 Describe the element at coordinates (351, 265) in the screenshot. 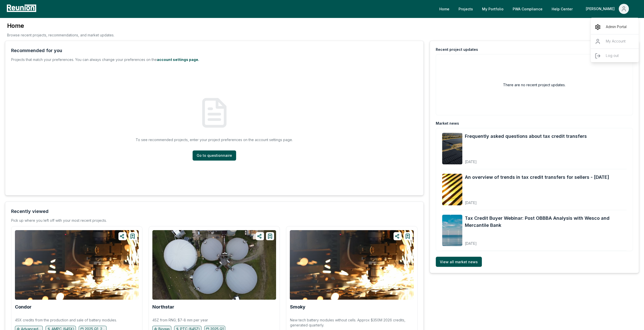

I see `img: Smoky` at that location.